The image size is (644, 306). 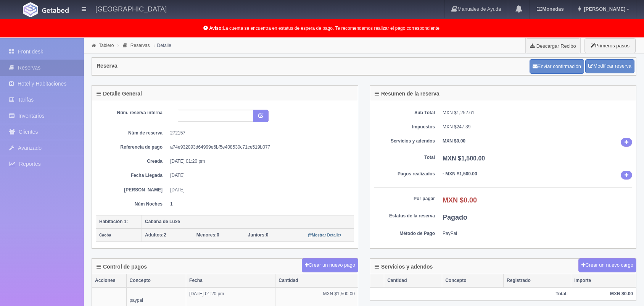 What do you see at coordinates (113, 222) in the screenshot?
I see `b: Habitación 1:` at bounding box center [113, 222].